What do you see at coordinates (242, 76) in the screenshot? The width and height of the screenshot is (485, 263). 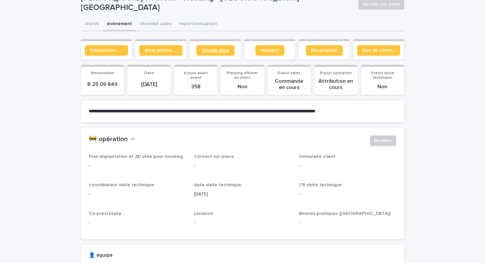 I see `span: Planning afficher au client` at bounding box center [242, 76].